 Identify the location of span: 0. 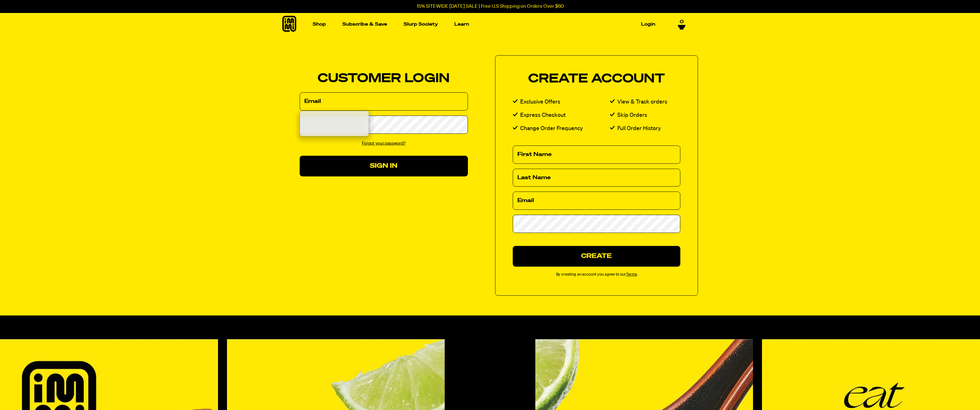
(682, 20).